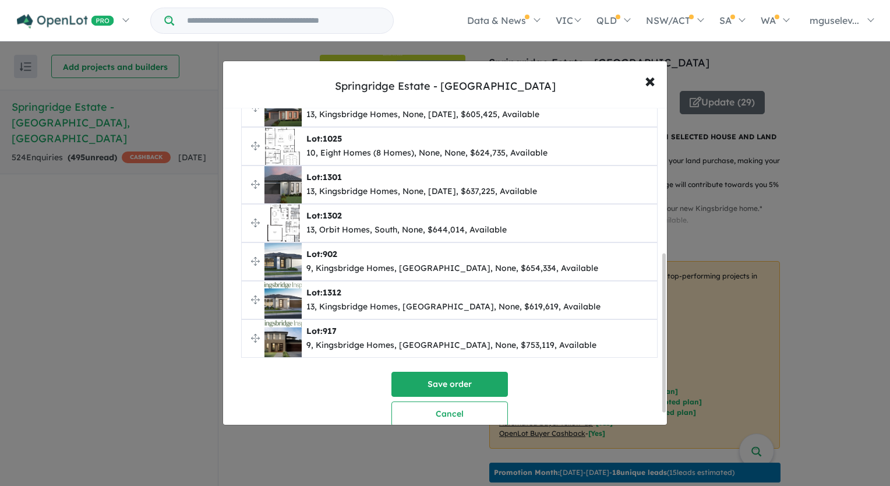 The image size is (890, 486). What do you see at coordinates (65, 21) in the screenshot?
I see `img: Openlot PRO Logo White` at bounding box center [65, 21].